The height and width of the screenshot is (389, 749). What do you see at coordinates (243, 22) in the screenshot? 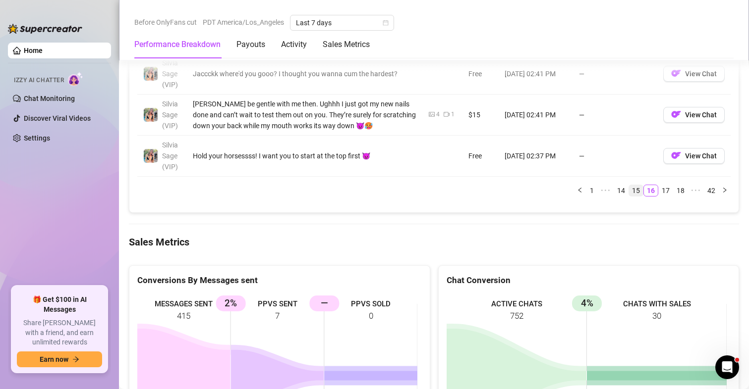
I see `span: PDT America/Los_Angeles` at bounding box center [243, 22].